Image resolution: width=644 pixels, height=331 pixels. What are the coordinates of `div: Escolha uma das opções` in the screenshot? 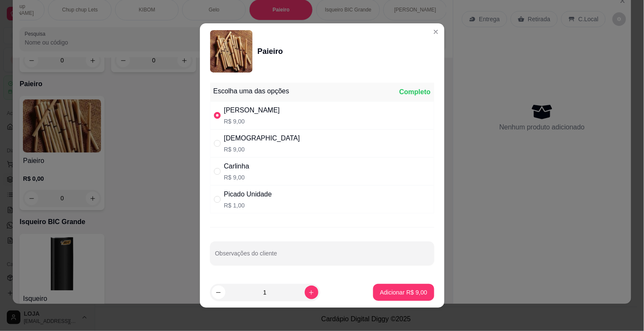 It's located at (251, 91).